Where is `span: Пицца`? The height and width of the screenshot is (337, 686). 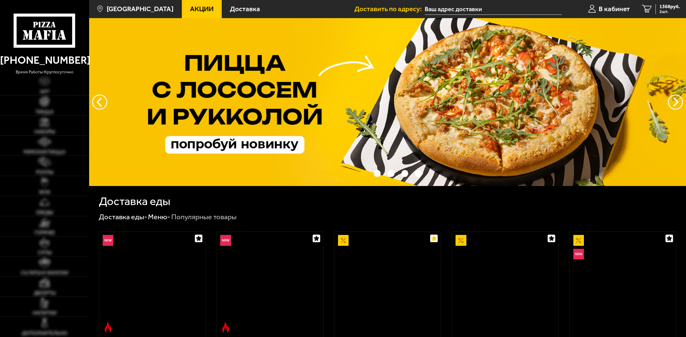 span: Пицца is located at coordinates (45, 112).